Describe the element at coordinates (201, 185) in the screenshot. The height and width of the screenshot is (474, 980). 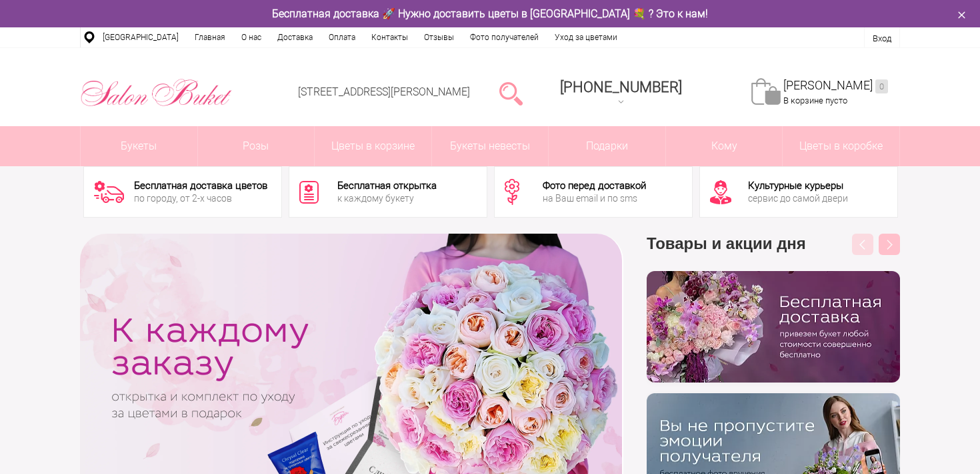
I see `div: Бесплатная доставка цветов` at that location.